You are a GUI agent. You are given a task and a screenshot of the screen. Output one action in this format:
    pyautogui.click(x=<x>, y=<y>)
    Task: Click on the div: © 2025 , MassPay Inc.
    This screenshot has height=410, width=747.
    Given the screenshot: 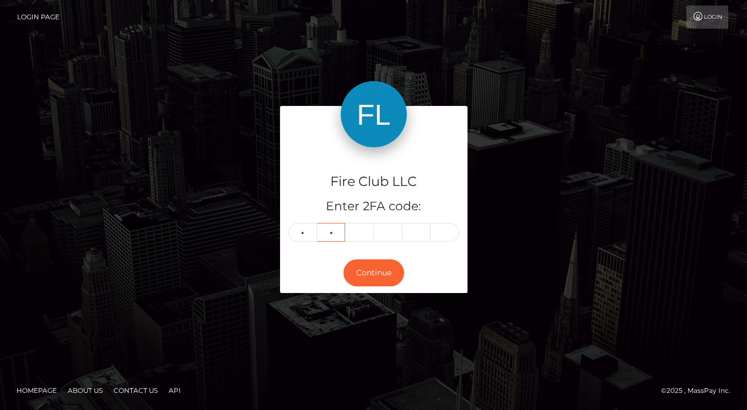 What is the action you would take?
    pyautogui.click(x=700, y=390)
    